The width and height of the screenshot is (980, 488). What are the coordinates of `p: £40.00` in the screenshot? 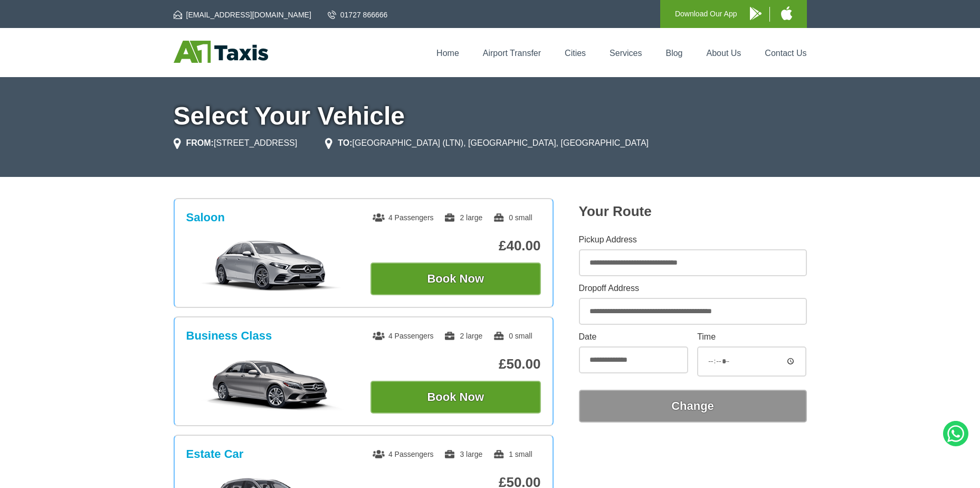 It's located at (455, 246).